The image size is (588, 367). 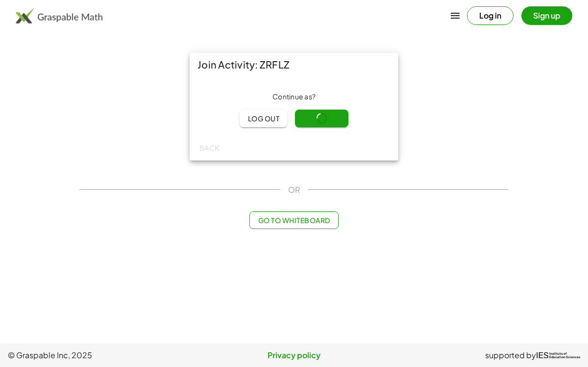 I want to click on span: OR, so click(x=294, y=190).